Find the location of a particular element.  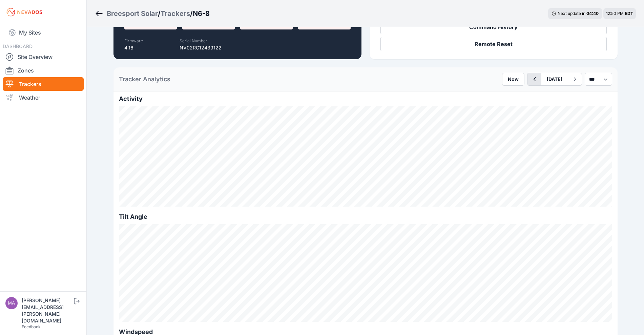

a: Feedback is located at coordinates (31, 326).